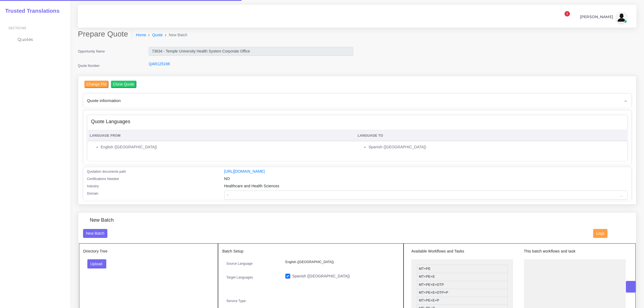 This screenshot has height=308, width=644. Describe the element at coordinates (124, 84) in the screenshot. I see `input: Clone Quote` at that location.